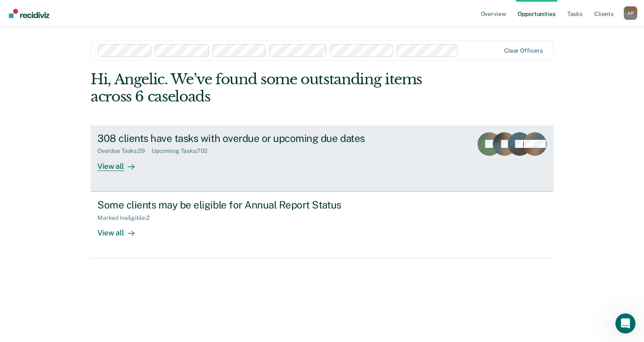 Image resolution: width=644 pixels, height=342 pixels. Describe the element at coordinates (29, 13) in the screenshot. I see `img: Recidiviz` at that location.